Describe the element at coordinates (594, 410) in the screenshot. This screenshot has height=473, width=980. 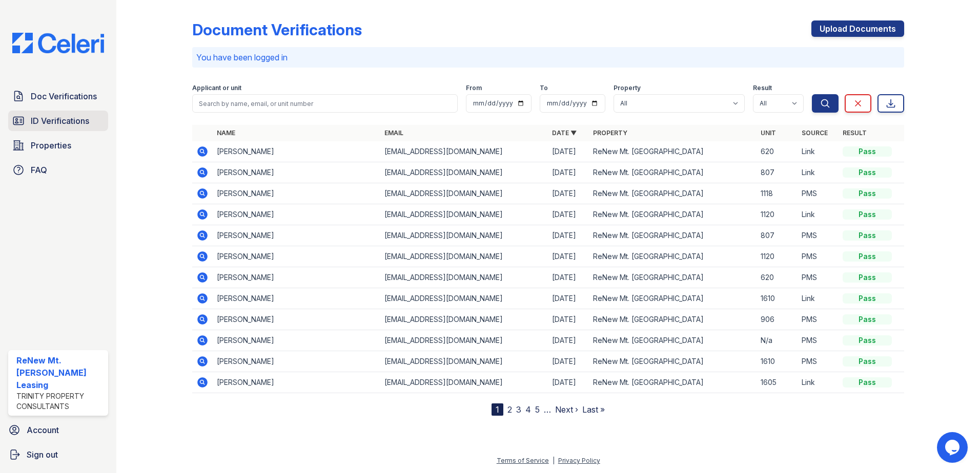
I see `a: Last »` at that location.